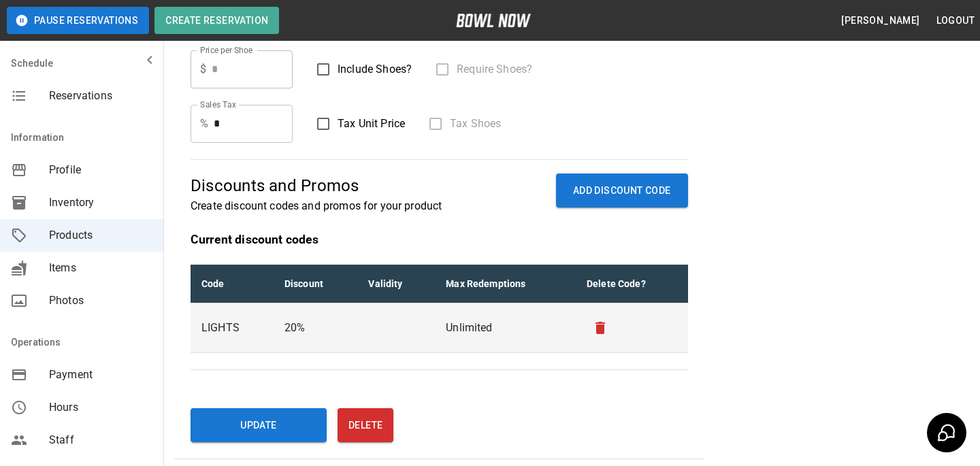 This screenshot has width=980, height=466. Describe the element at coordinates (232, 284) in the screenshot. I see `th: Code` at that location.